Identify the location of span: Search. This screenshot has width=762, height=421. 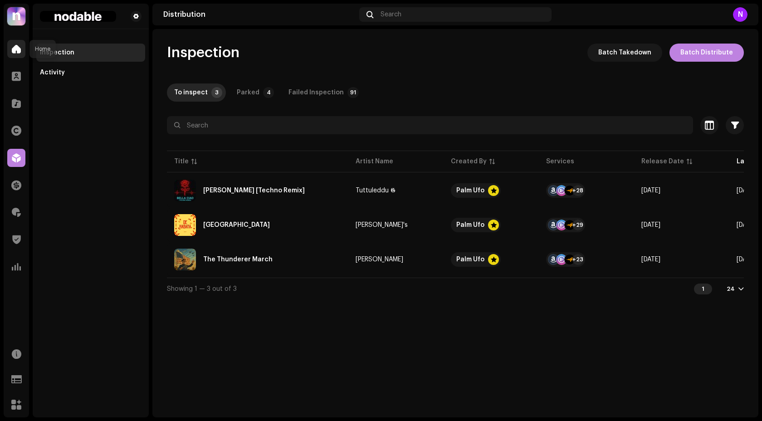
(391, 15).